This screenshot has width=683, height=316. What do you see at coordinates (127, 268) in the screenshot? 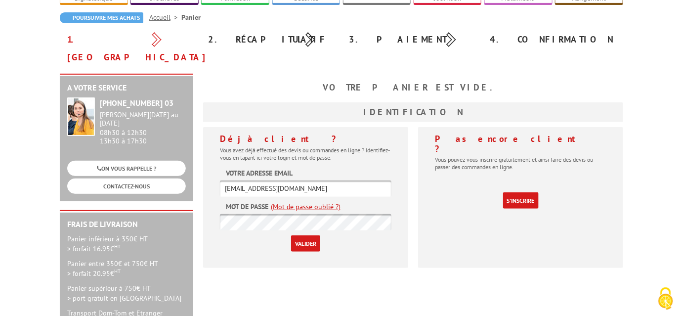
I see `p: Panier entre 350€ et 750€ HT` at bounding box center [127, 268].